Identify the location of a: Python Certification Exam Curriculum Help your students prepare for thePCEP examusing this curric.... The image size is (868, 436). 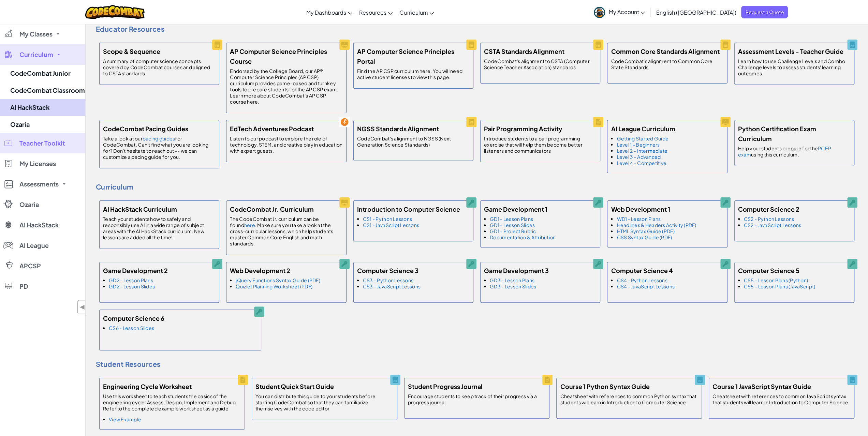
(794, 143).